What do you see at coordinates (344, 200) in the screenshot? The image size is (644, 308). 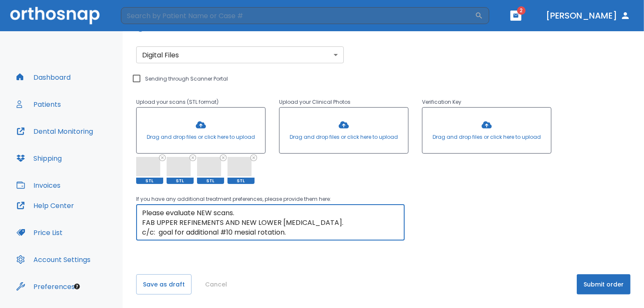 I see `p: If you have any additional treatment preferences, please provide them here:` at bounding box center [344, 200].